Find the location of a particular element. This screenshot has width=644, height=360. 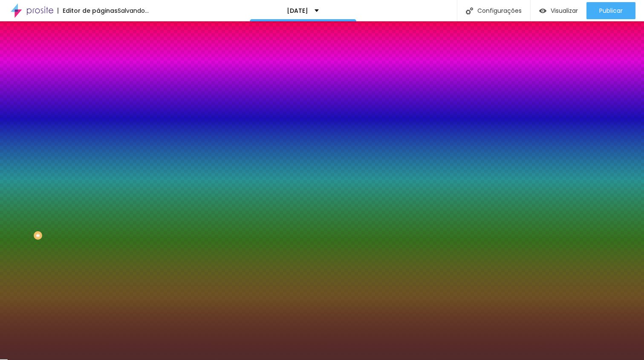

img: view-1.svg is located at coordinates (543, 11).